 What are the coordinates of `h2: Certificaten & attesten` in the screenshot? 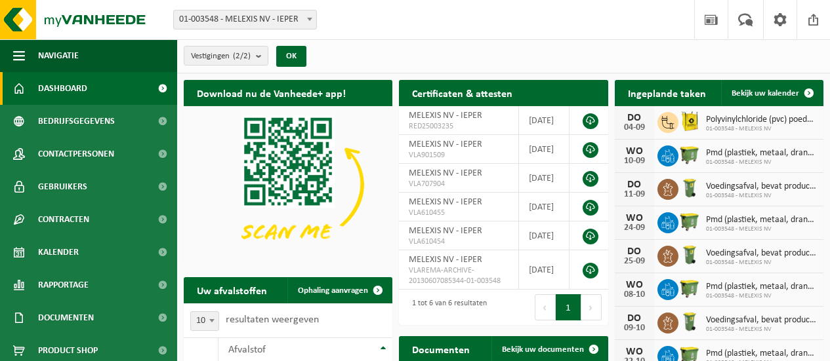 It's located at (462, 92).